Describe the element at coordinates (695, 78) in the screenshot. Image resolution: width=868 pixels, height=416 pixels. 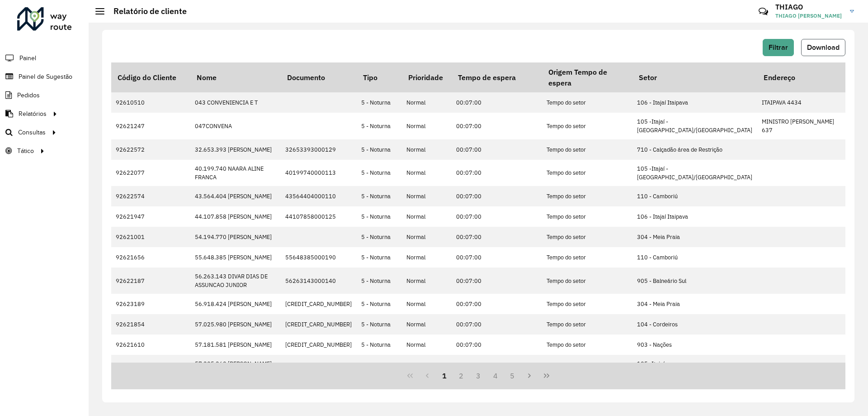
I see `th: Setor` at that location.